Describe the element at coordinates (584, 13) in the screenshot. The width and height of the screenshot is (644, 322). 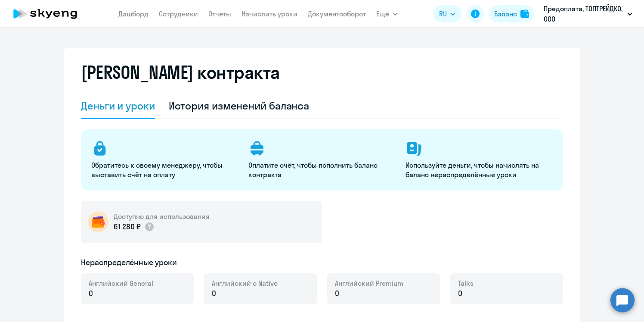
I see `p: Предоплата, ТОПТРЕЙДКО, ООО` at that location.